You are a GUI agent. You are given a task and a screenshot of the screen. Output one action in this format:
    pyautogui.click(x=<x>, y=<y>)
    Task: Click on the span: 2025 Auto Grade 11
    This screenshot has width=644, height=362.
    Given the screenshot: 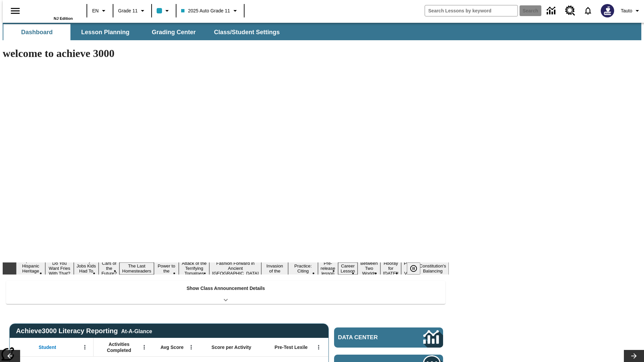 What is the action you would take?
    pyautogui.click(x=205, y=11)
    